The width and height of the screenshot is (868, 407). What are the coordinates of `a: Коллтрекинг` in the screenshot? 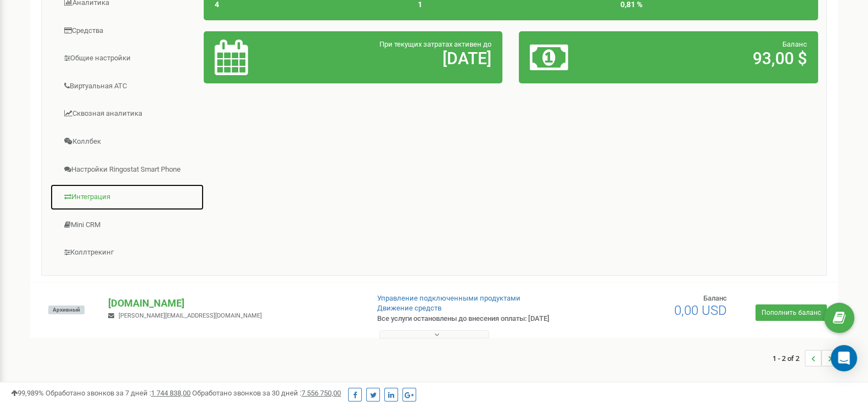 It's located at (127, 253).